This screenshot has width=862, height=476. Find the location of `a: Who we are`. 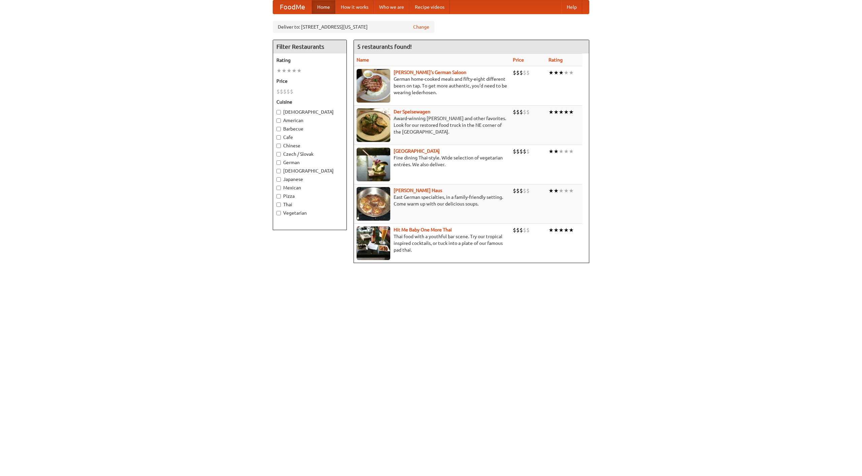

a: Who we are is located at coordinates (392, 7).